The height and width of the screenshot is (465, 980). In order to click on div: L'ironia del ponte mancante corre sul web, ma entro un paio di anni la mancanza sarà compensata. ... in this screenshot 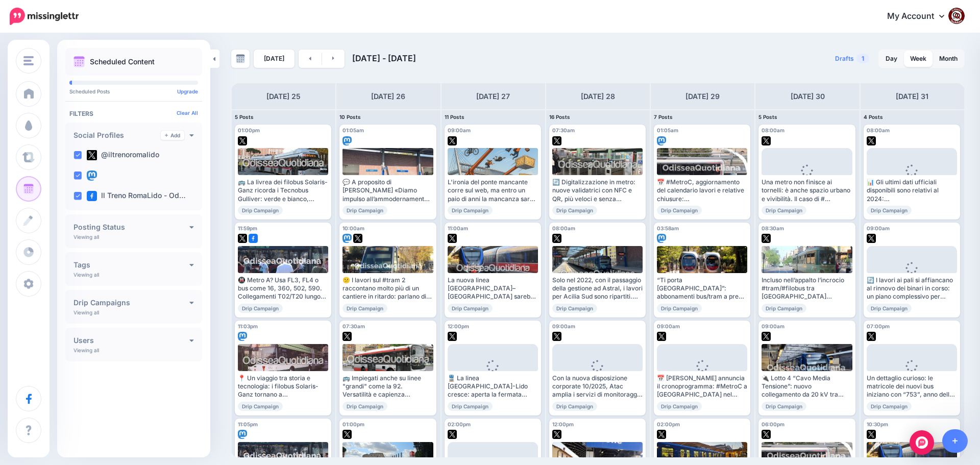, I will do `click(493, 191)`.